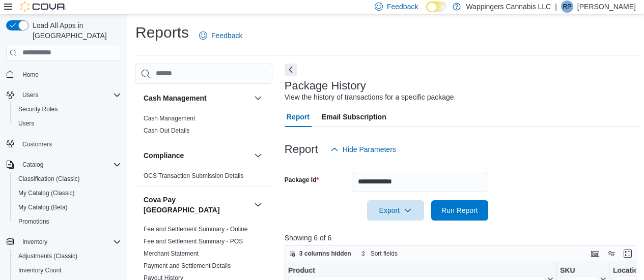 The height and width of the screenshot is (280, 644). What do you see at coordinates (163, 156) in the screenshot?
I see `h3: Compliance` at bounding box center [163, 156].